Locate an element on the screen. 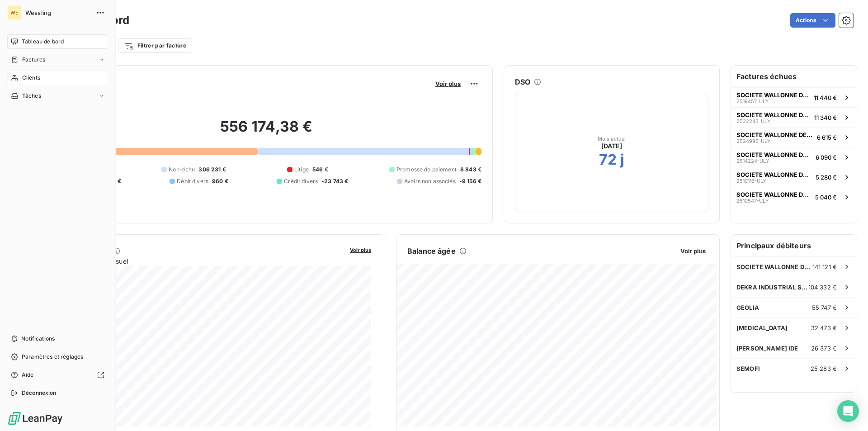  span: 2524995-ULY is located at coordinates (753, 141).